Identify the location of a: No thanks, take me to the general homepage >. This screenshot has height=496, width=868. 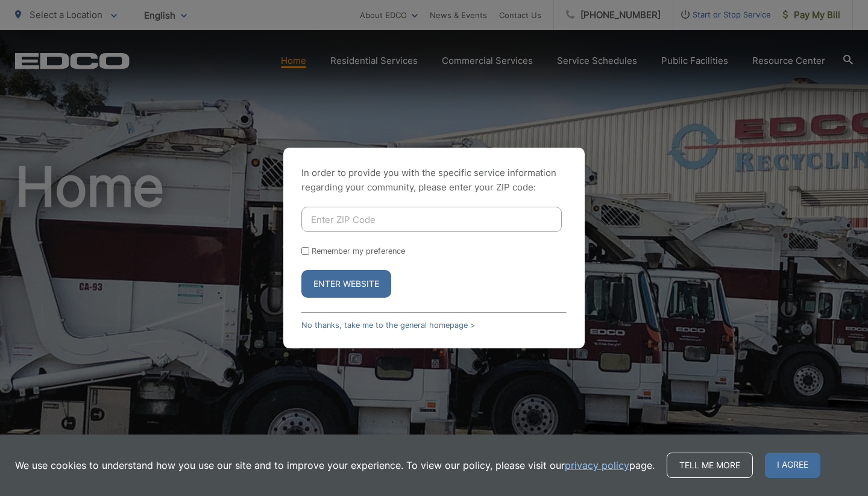
(388, 325).